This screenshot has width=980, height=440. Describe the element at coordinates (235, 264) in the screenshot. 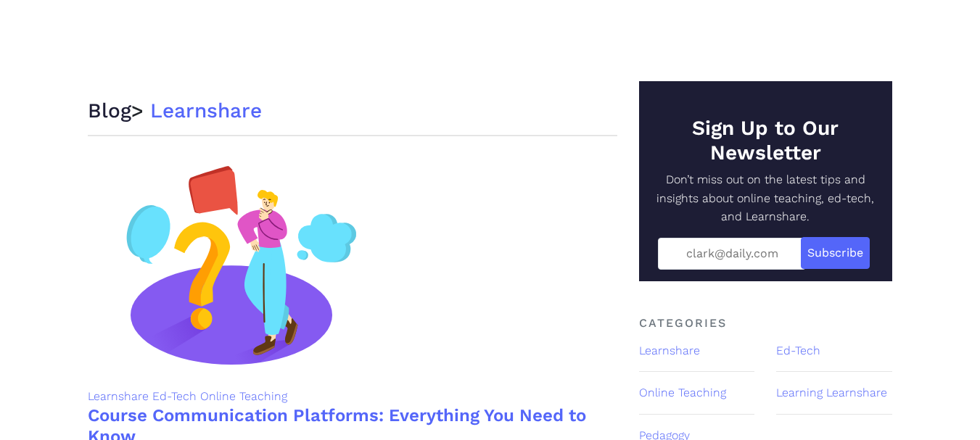

I see `img: Card image cap` at that location.